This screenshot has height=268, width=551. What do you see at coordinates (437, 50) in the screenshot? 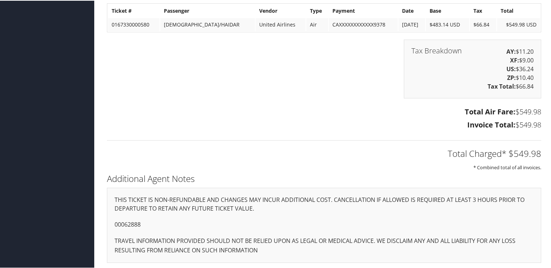
I see `h3: Tax Breakdown` at bounding box center [437, 50].